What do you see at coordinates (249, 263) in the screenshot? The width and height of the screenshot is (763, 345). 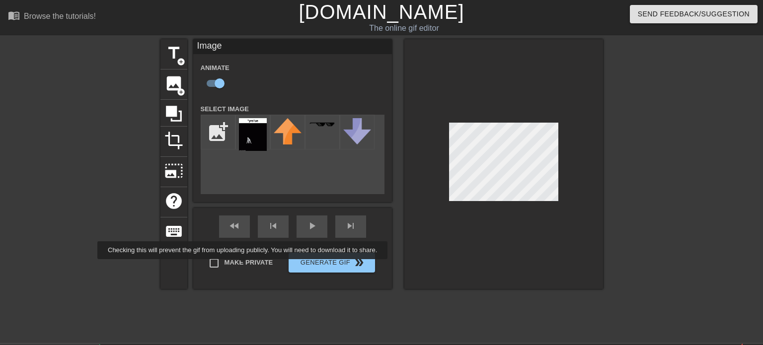 I see `span: Make Private` at bounding box center [249, 263].